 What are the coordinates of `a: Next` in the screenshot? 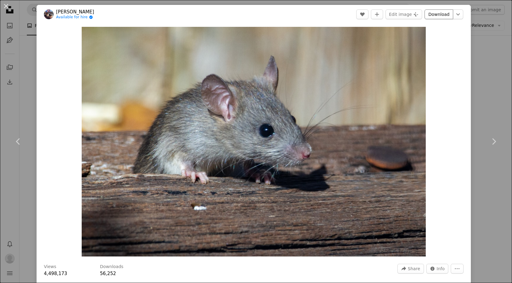 It's located at (494, 141).